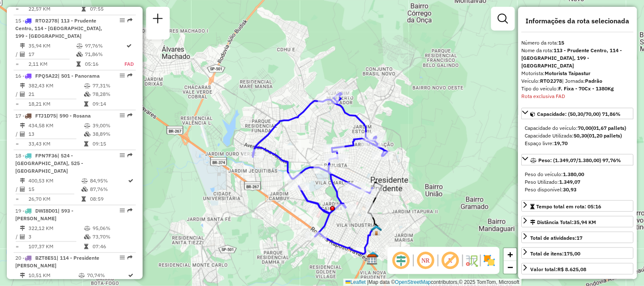 The width and height of the screenshot is (644, 286). Describe the element at coordinates (551, 81) in the screenshot. I see `strong: RTO2J78` at that location.